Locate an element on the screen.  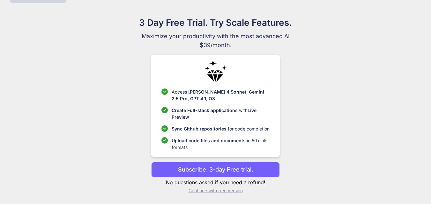
span: Maximize your productivity with the most advanced AI is located at coordinates (215, 36).